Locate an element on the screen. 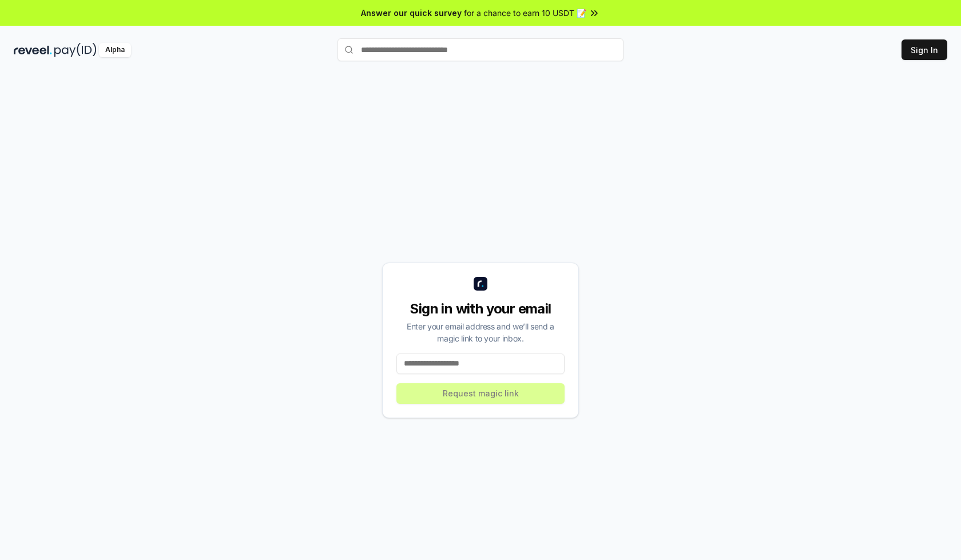  span: Answer our quick survey is located at coordinates (411, 13).